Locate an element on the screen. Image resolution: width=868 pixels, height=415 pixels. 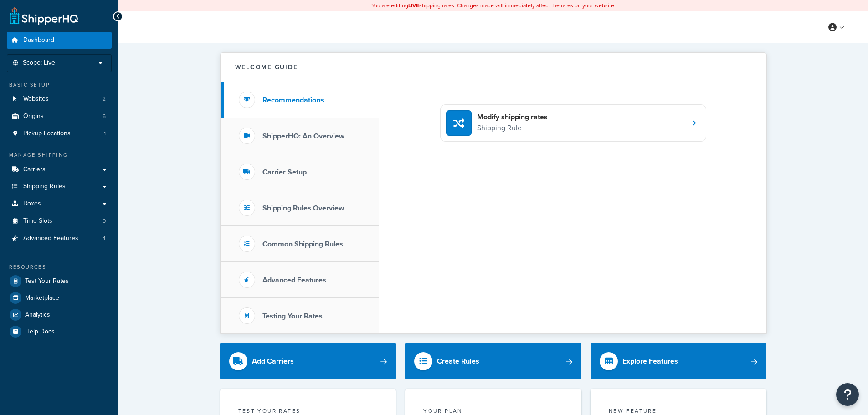
span: Scope: Live is located at coordinates (39, 63).